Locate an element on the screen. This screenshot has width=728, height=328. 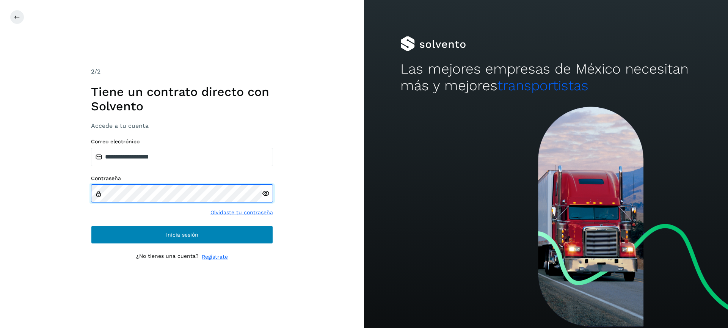
h1: Tiene un contrato directo con Solvento is located at coordinates (182, 99).